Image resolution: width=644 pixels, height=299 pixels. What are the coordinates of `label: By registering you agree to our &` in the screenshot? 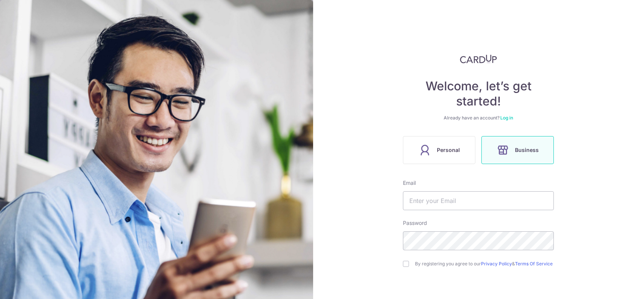 It's located at (484, 264).